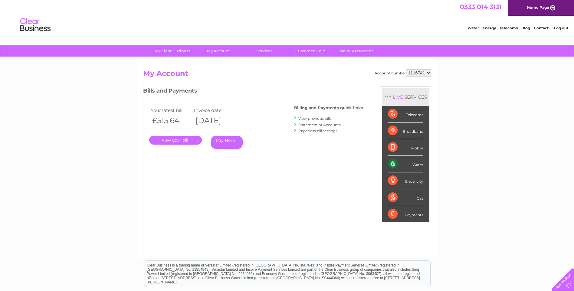 This screenshot has height=291, width=574. I want to click on a: Log out, so click(561, 28).